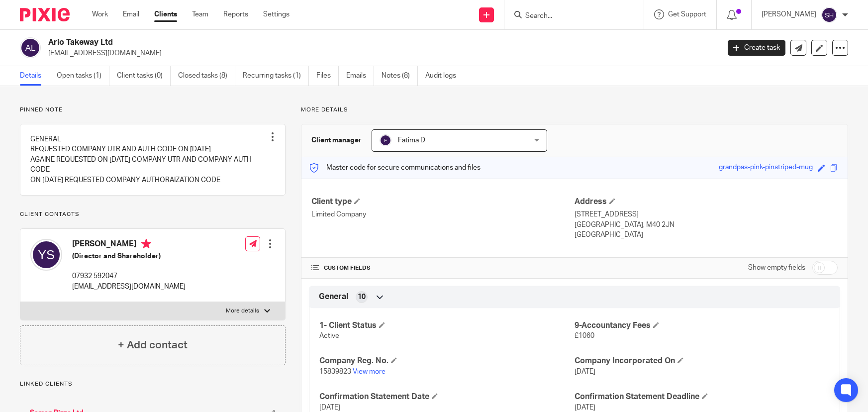 The width and height of the screenshot is (868, 412). What do you see at coordinates (153, 345) in the screenshot?
I see `h4: + Add contact` at bounding box center [153, 345].